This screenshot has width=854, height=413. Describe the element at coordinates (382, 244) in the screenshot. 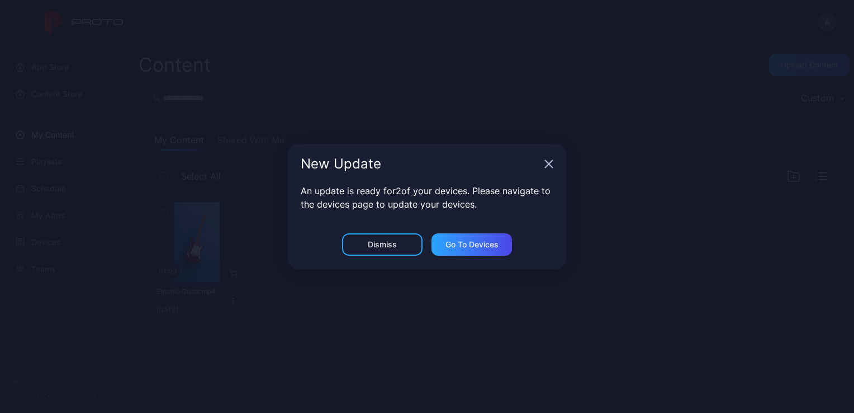

I see `div: Dismiss` at that location.